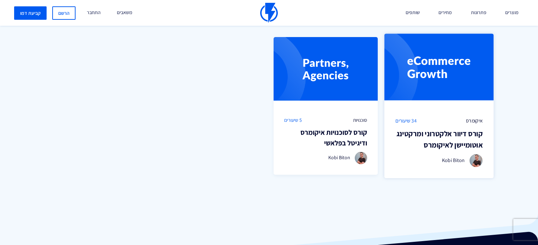  Describe the element at coordinates (439, 106) in the screenshot. I see `a: איקומרס 34 שיעורים קורס דיוור אלקטרוני ומרקטינג אוטומיישן לאיקומרס Kobi Biton` at that location.